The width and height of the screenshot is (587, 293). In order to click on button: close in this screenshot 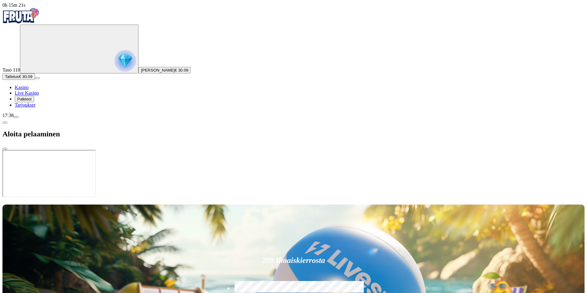, I will do `click(5, 148)`.